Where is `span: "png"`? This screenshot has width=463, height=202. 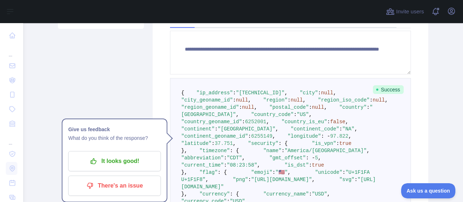 span: "png" is located at coordinates (240, 180).